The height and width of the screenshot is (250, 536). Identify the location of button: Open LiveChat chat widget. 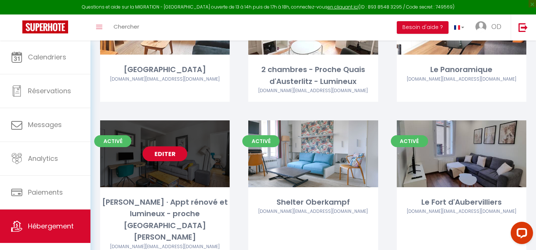
(17, 14).